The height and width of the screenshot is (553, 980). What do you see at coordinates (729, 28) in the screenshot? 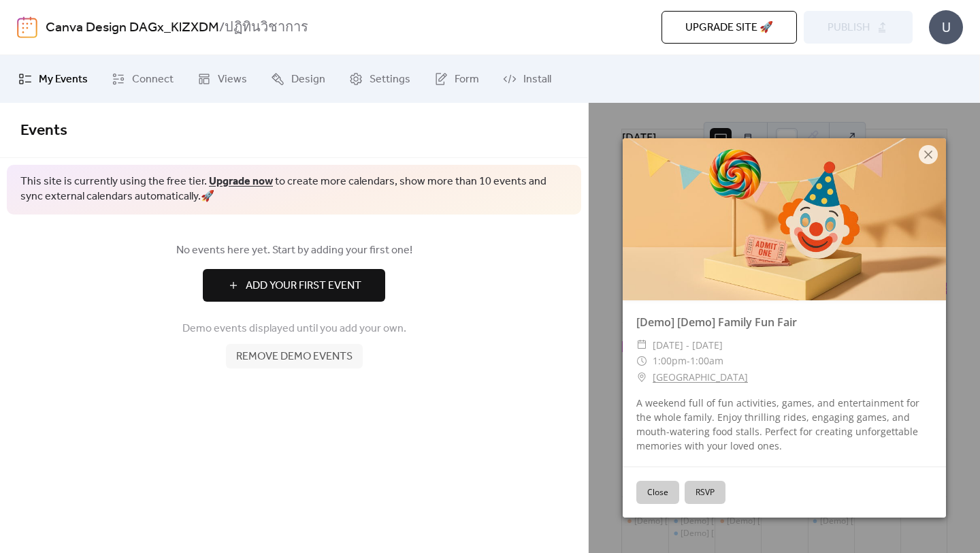
I see `span: Upgrade site 🚀` at bounding box center [729, 28].